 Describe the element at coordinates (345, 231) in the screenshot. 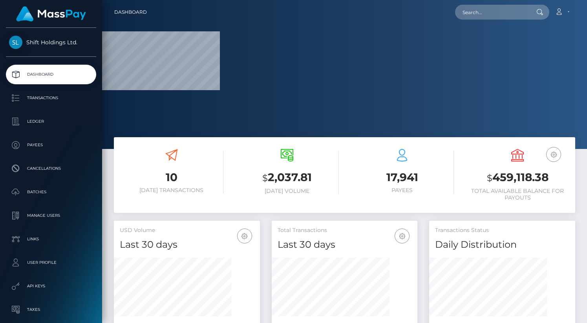

I see `h5: Total Transactions` at that location.